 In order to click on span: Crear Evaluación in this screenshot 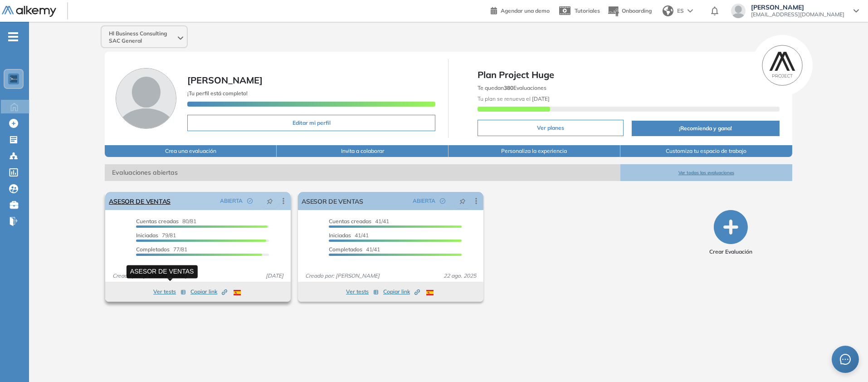, I will do `click(730, 252)`.